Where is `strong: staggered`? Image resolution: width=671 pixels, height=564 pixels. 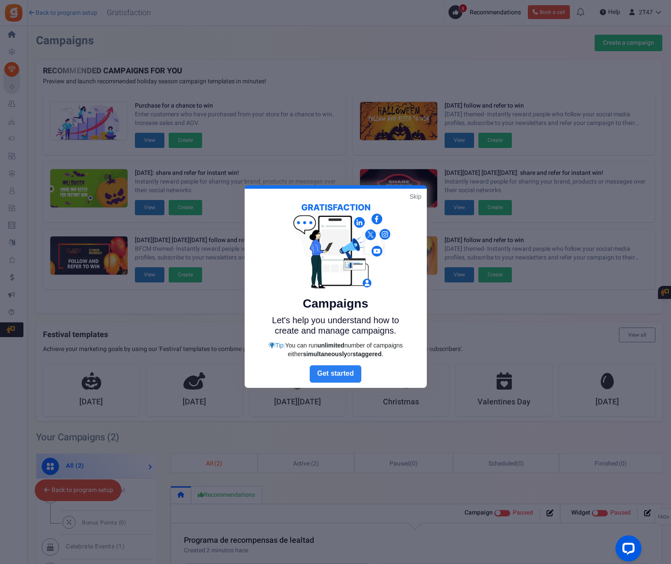 strong: staggered is located at coordinates (367, 354).